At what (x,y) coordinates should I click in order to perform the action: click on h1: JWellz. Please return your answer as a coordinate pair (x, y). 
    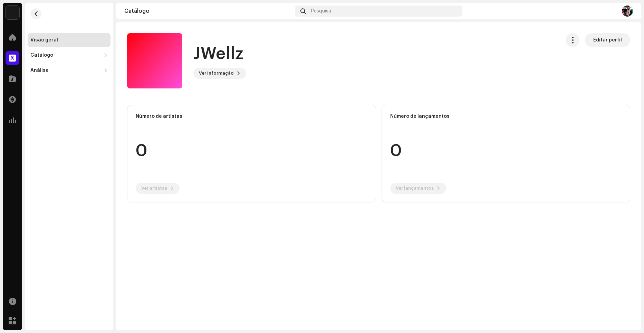
    Looking at the image, I should click on (218, 54).